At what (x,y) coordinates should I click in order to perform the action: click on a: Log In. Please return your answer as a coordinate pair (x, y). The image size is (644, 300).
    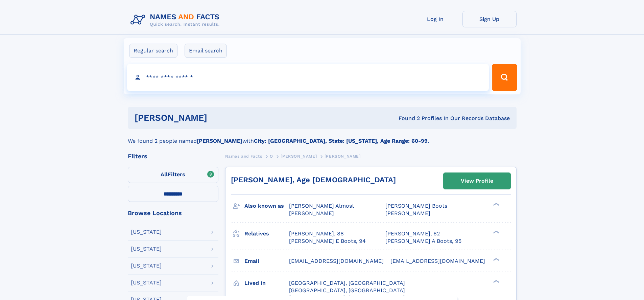
    Looking at the image, I should click on (435, 19).